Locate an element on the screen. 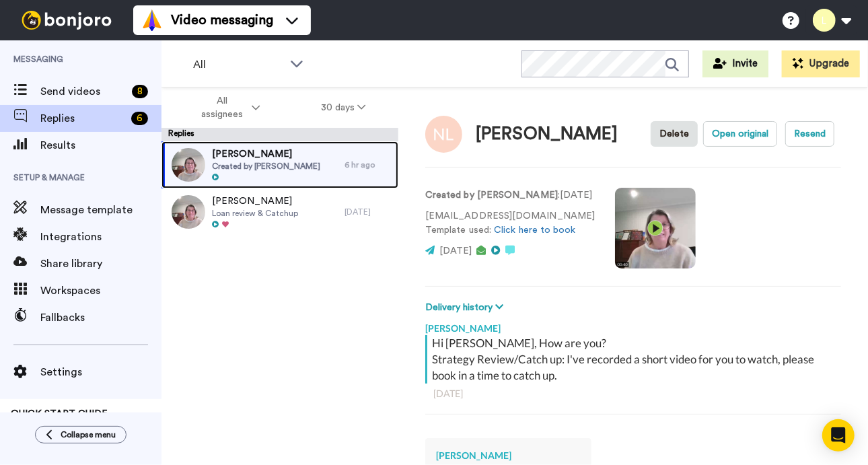 This screenshot has width=868, height=465. button: 30 days is located at coordinates (343, 108).